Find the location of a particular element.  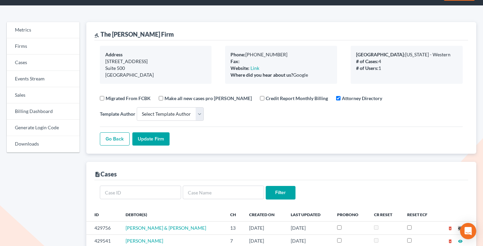

a: Metrics is located at coordinates (43, 30).